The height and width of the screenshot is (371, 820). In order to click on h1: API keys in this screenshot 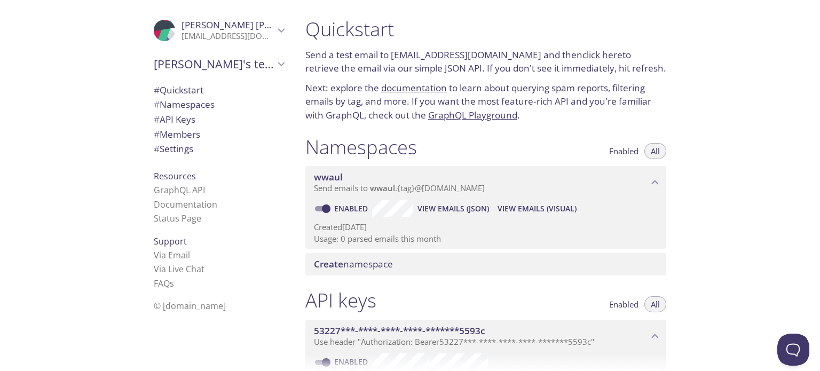, I will do `click(341, 300)`.